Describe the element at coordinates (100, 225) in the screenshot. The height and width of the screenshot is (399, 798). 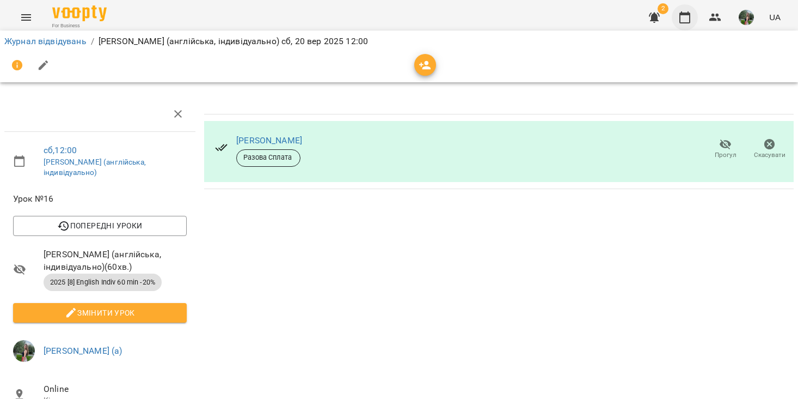
I see `button: Попередні уроки` at that location.